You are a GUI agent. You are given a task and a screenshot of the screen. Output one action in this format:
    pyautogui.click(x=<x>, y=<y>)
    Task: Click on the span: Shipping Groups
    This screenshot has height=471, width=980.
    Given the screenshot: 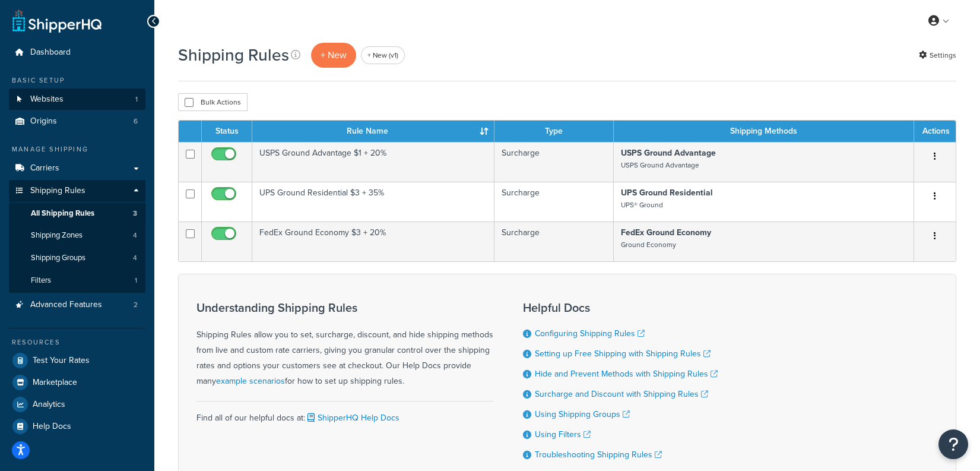 What is the action you would take?
    pyautogui.click(x=58, y=257)
    